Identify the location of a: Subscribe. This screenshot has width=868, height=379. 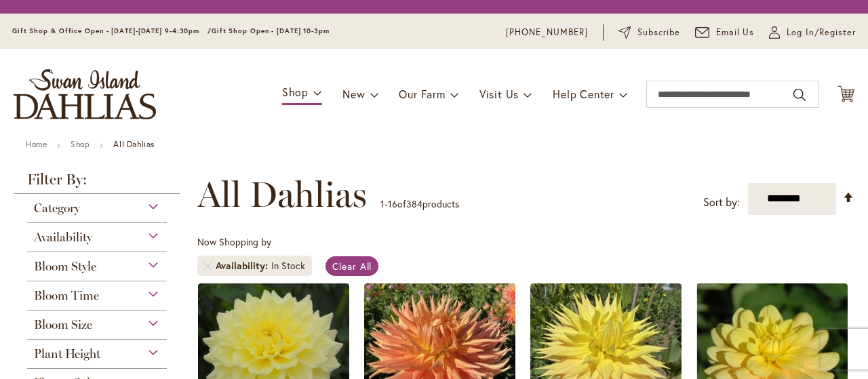
(649, 33).